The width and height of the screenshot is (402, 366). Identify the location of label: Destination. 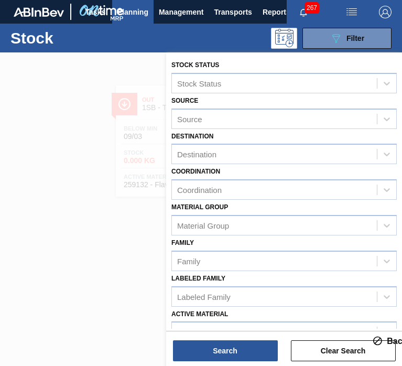
(192, 136).